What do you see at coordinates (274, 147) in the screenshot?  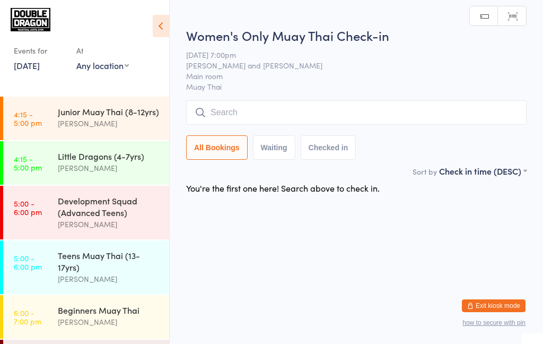 I see `button: Waiting` at bounding box center [274, 147].